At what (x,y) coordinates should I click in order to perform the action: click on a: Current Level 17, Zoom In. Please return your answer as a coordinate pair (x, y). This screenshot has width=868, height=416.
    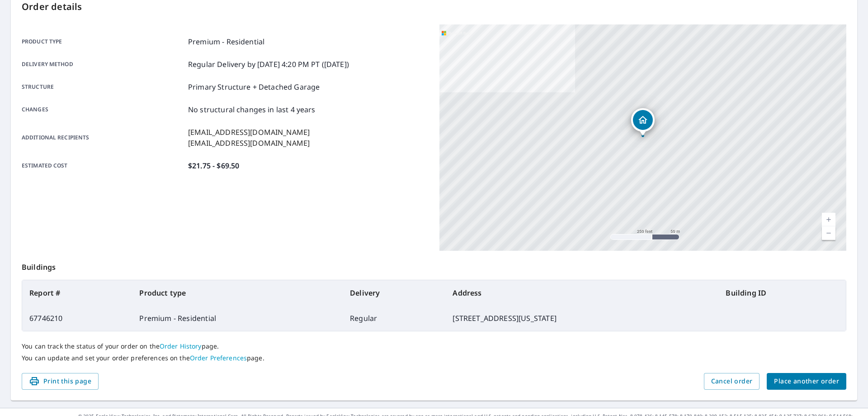
    Looking at the image, I should click on (829, 219).